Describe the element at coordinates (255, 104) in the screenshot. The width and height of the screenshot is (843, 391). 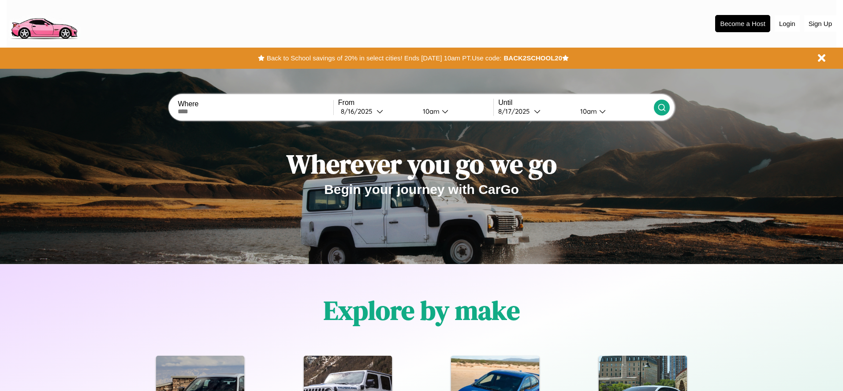
I see `label: Where` at that location.